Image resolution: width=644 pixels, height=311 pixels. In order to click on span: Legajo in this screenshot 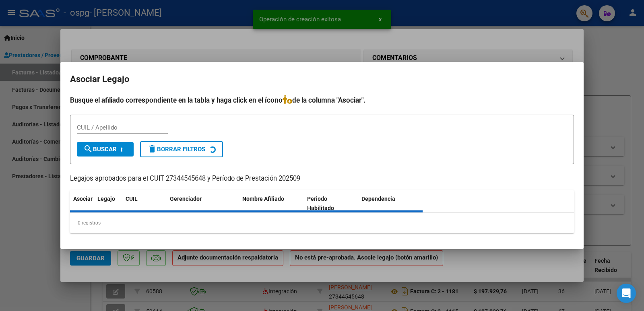, I will do `click(106, 199)`.